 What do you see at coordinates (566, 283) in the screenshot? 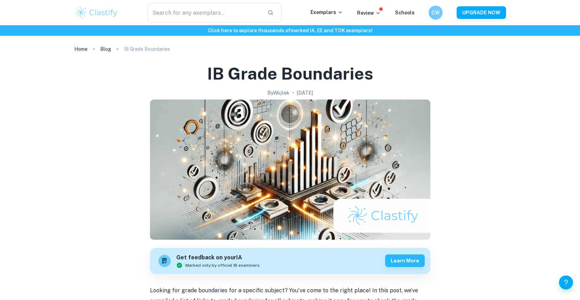
I see `button: Help and Feedback` at bounding box center [566, 283].